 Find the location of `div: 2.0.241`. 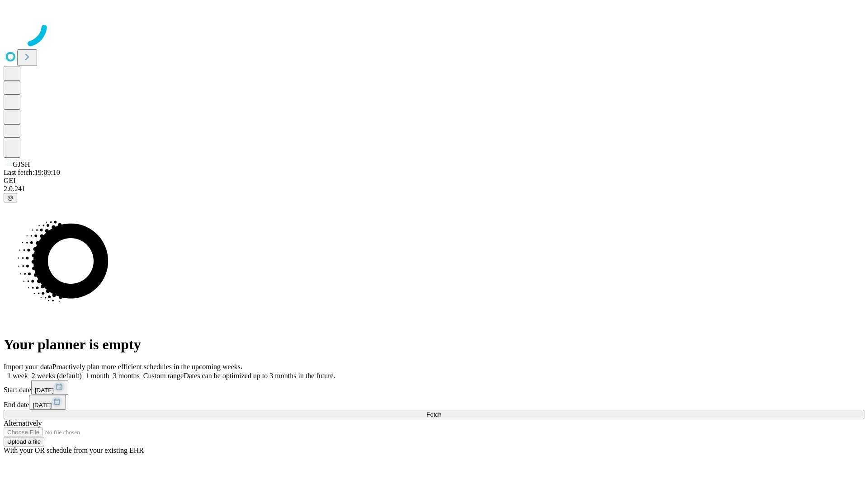

div: 2.0.241 is located at coordinates (434, 189).